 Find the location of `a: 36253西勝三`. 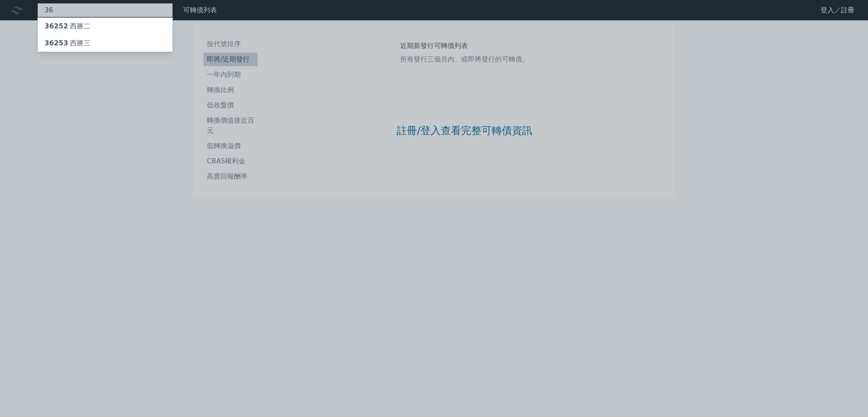

a: 36253西勝三 is located at coordinates (105, 44).